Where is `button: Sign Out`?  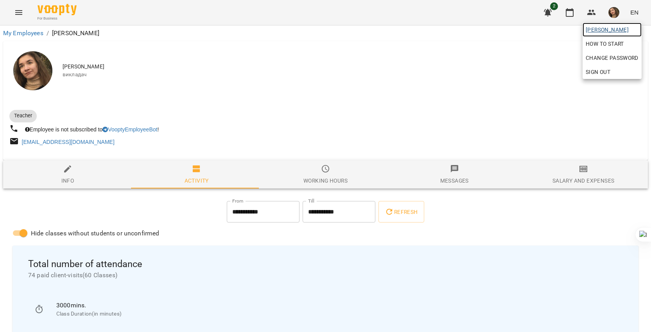 button: Sign Out is located at coordinates (612, 72).